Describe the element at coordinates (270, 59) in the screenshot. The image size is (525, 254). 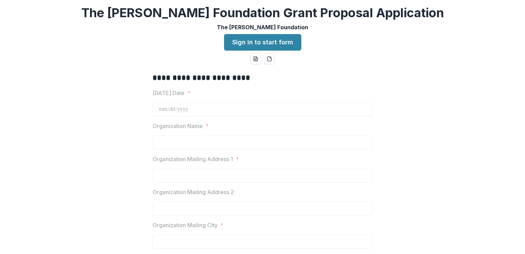
I see `button: pdf-download` at that location.